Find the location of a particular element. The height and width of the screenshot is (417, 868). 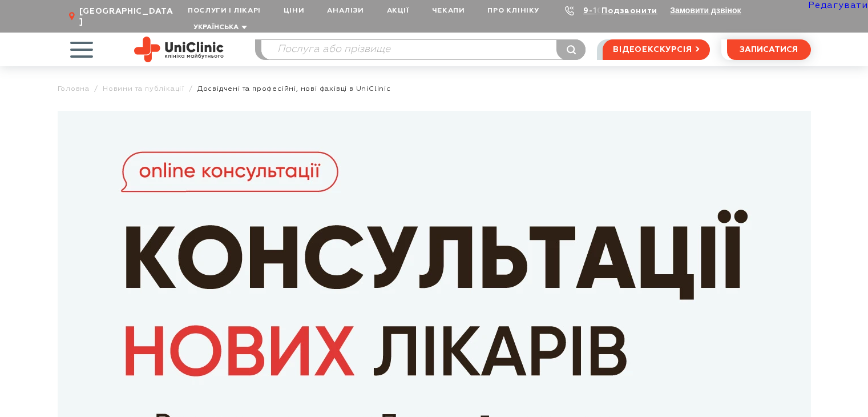

button: Замовити дзвінок is located at coordinates (705, 10).